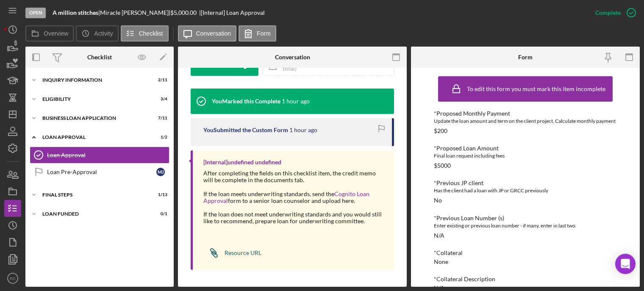  What do you see at coordinates (12, 279) in the screenshot?
I see `button: FC` at bounding box center [12, 279].